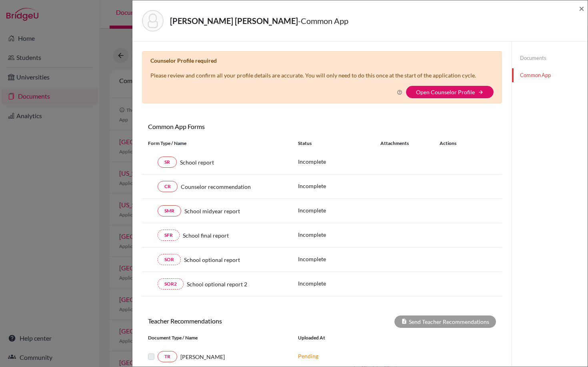 The height and width of the screenshot is (367, 588). I want to click on a: Common App, so click(550, 76).